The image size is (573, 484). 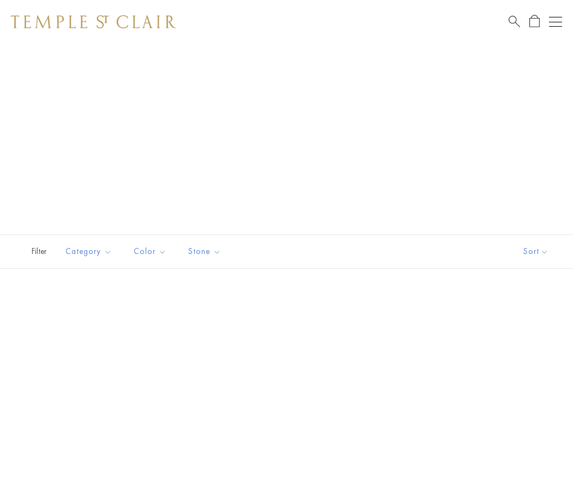 I want to click on button: Category, so click(x=88, y=251).